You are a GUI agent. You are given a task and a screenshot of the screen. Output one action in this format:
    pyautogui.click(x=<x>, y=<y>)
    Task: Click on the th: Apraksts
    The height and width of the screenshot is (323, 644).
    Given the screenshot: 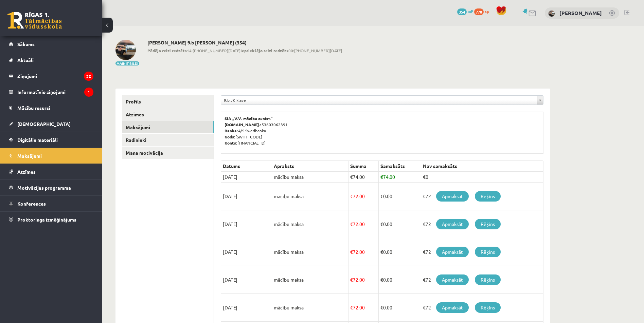 What is the action you would take?
    pyautogui.click(x=310, y=166)
    